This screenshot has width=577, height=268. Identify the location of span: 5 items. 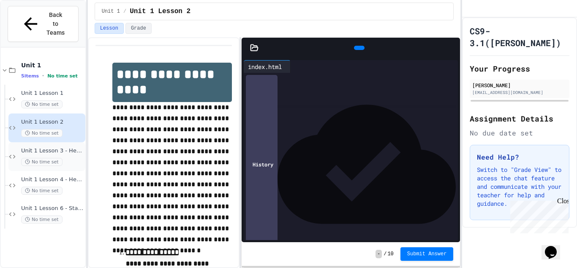
(30, 76).